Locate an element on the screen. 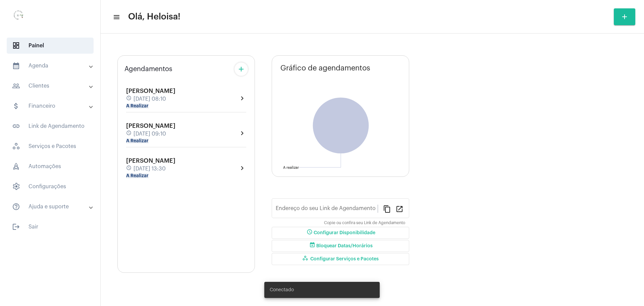 The width and height of the screenshot is (644, 306). span: Serviços e Pacotes is located at coordinates (50, 146).